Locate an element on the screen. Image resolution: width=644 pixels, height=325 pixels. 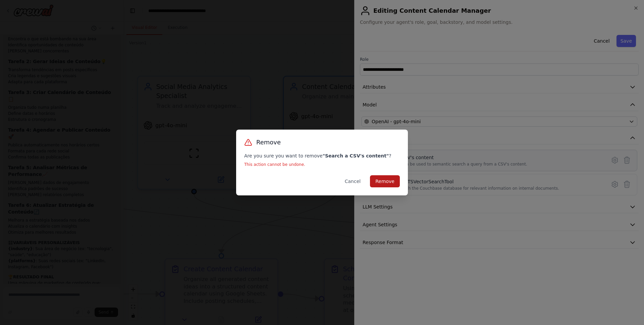
strong: " Search a CSV's content " is located at coordinates (356, 156).